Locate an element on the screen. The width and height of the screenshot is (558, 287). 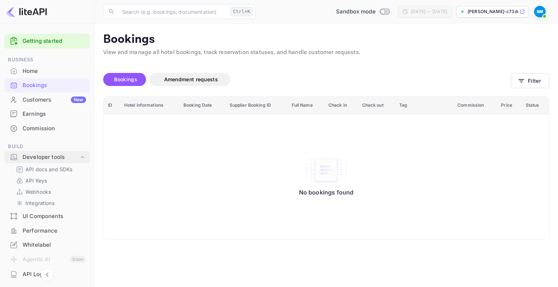
p: Webhooks is located at coordinates (38, 192).